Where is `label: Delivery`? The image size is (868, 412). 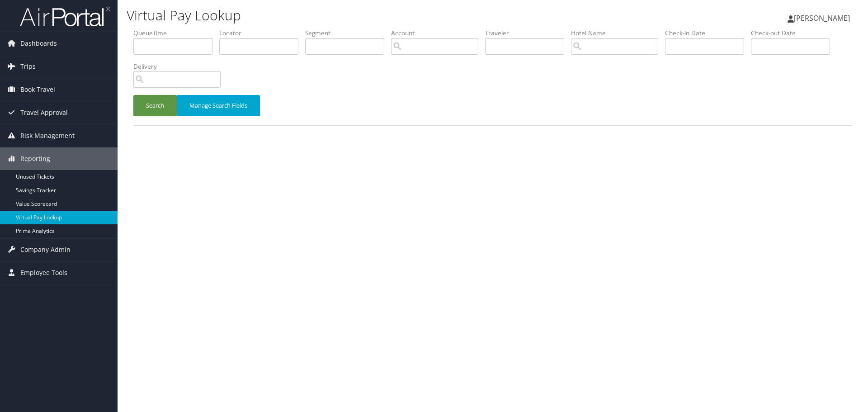
label: Delivery is located at coordinates (180, 66).